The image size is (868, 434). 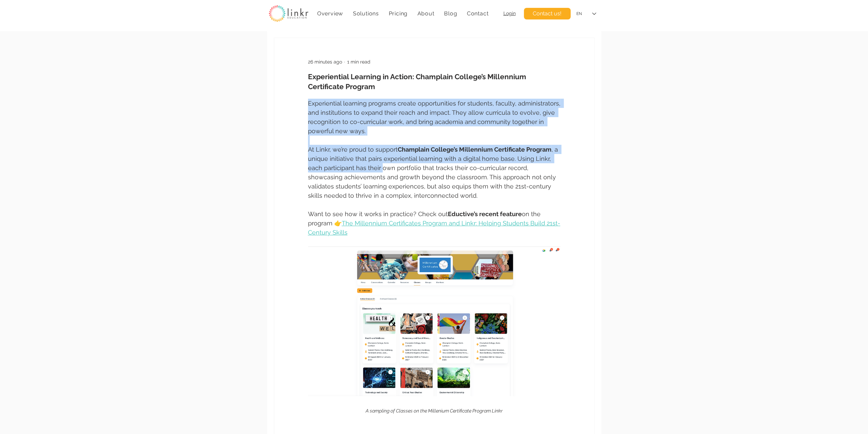 I want to click on img: linkr_logo_transparentbg.png, so click(x=288, y=14).